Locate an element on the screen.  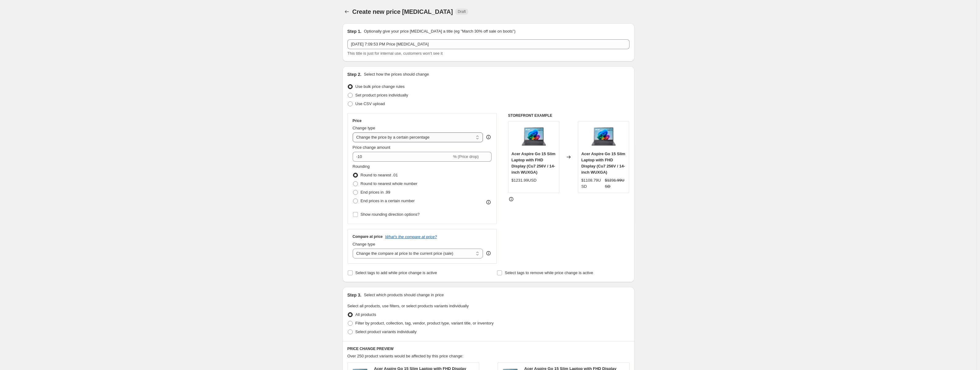
span: $1108.79USD is located at coordinates (591, 183).